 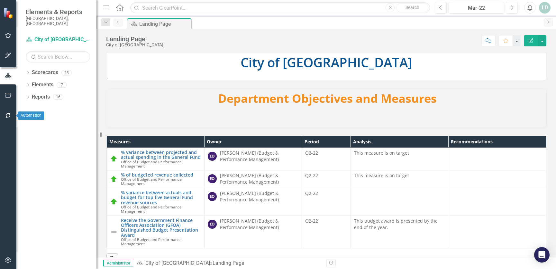 What do you see at coordinates (545, 8) in the screenshot?
I see `div: LD` at bounding box center [545, 8].